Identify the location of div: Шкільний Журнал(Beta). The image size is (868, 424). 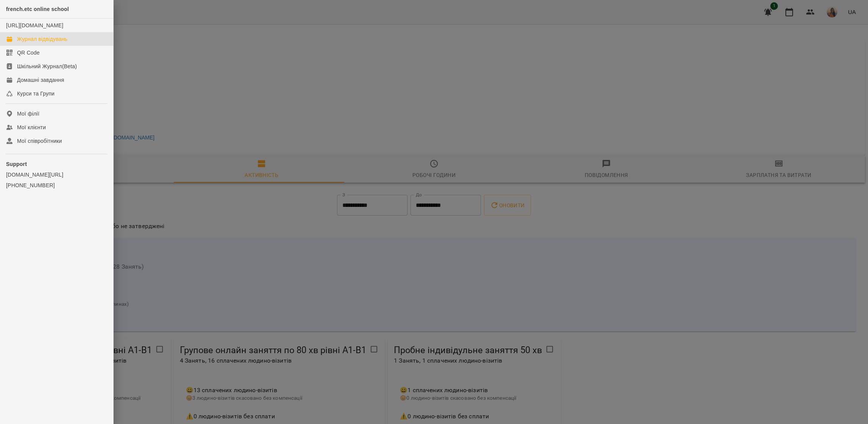
(47, 67).